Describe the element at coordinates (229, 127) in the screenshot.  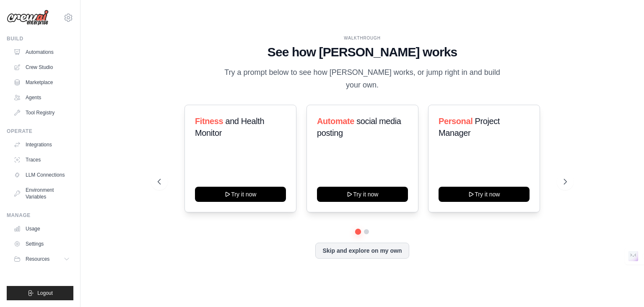
I see `span: and Health Monitor` at that location.